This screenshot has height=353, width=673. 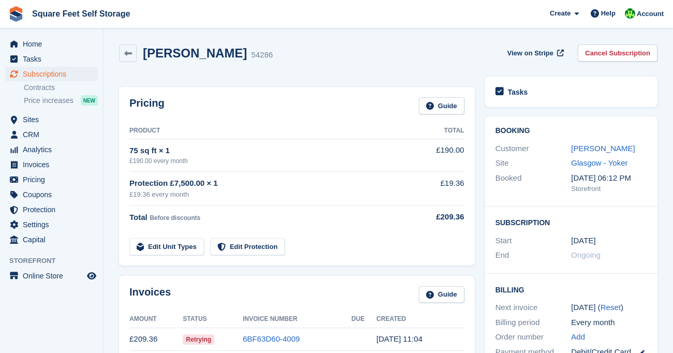 I want to click on time: 2024-09-23 00:00:00 UTC, so click(x=583, y=241).